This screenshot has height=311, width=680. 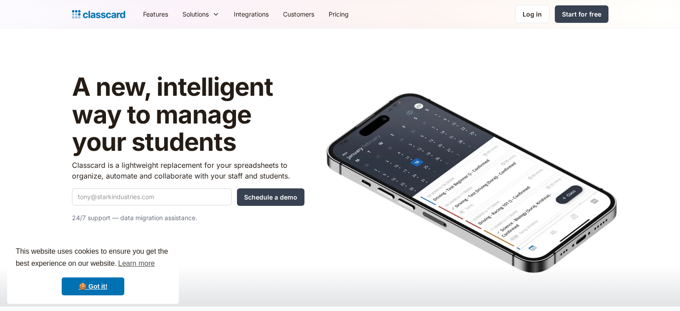 What do you see at coordinates (188, 114) in the screenshot?
I see `h1: A new, intelligent way to manage your students` at bounding box center [188, 114].